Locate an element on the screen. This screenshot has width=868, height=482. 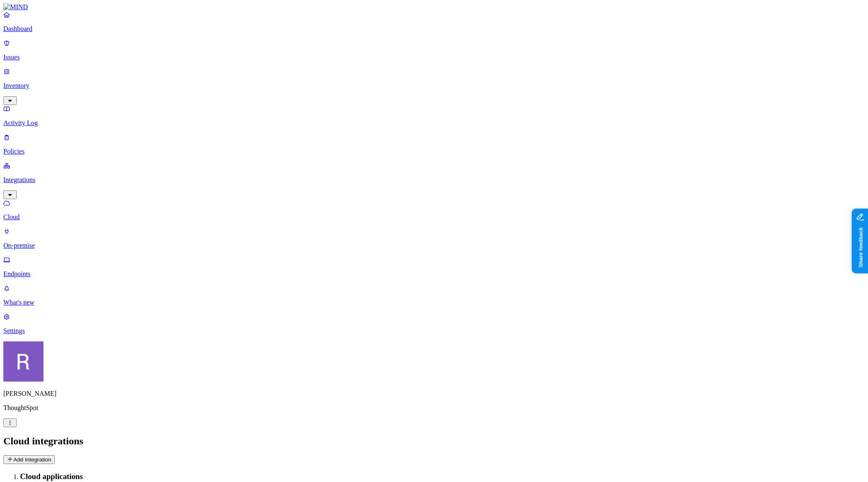
p: Inventory is located at coordinates (434, 85).